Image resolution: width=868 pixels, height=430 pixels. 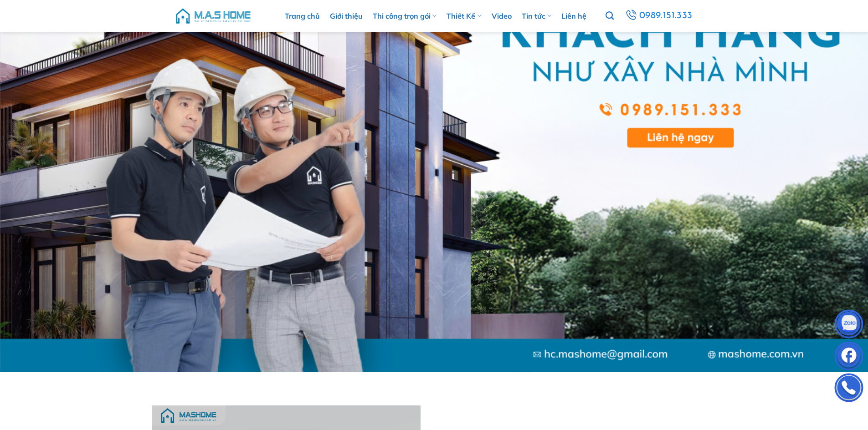 I want to click on a: Video, so click(x=502, y=16).